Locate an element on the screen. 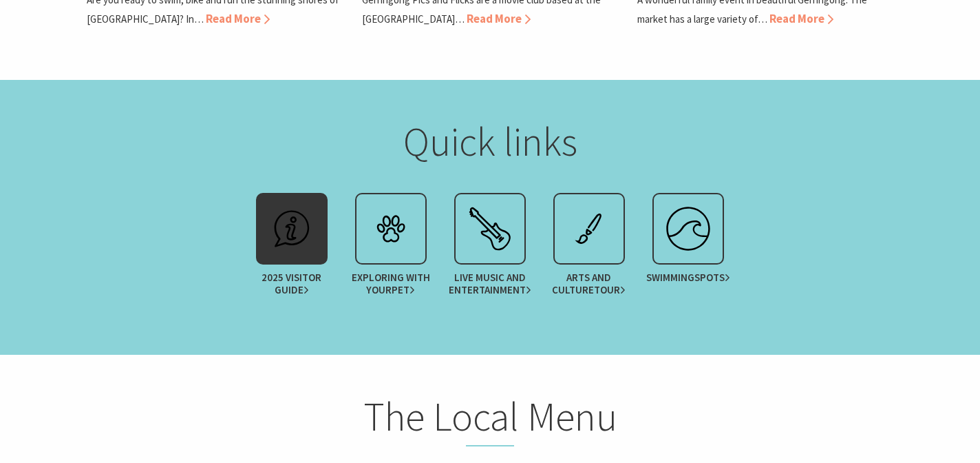  span: Pet is located at coordinates (404, 290).